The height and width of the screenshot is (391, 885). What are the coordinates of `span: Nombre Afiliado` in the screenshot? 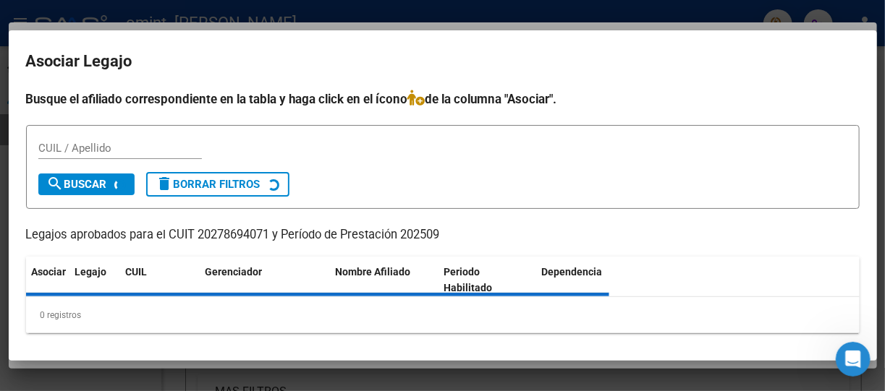 It's located at (373, 272).